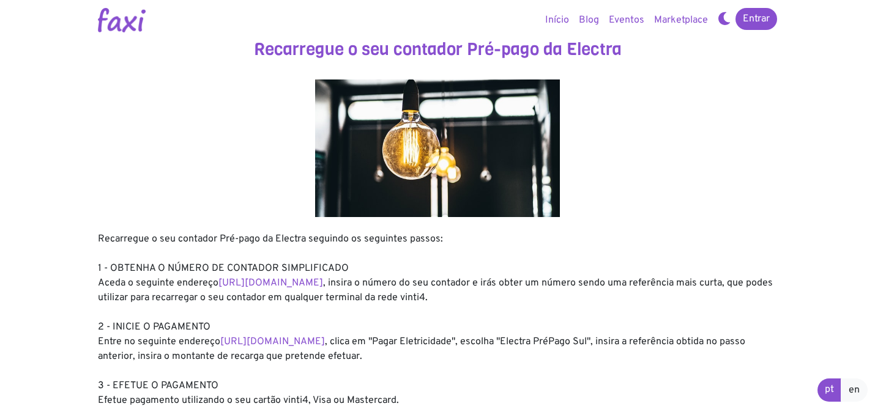  What do you see at coordinates (854, 390) in the screenshot?
I see `a: en` at bounding box center [854, 390].